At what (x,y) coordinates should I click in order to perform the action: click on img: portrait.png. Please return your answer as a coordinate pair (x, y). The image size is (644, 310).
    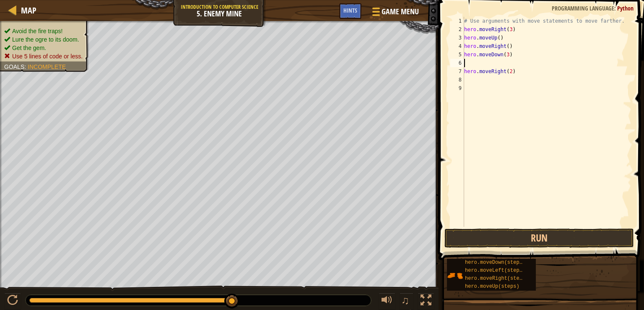
    Looking at the image, I should click on (455, 275).